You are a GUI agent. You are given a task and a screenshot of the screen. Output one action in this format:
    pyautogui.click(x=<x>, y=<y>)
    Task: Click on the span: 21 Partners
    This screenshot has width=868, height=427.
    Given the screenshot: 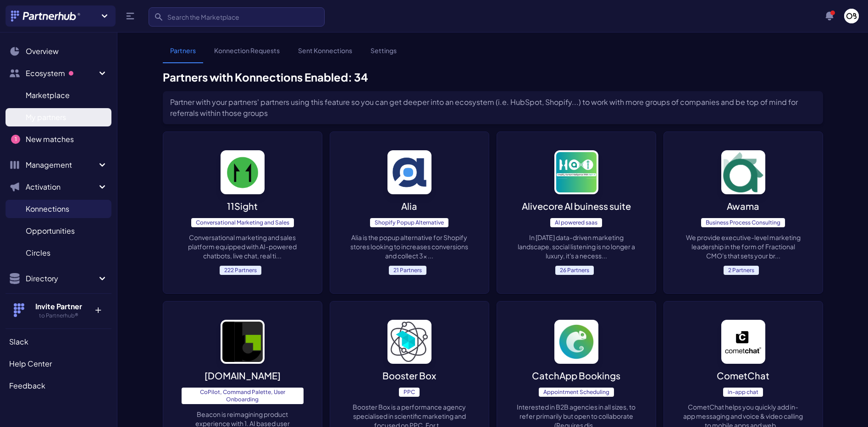 What is the action you would take?
    pyautogui.click(x=407, y=270)
    